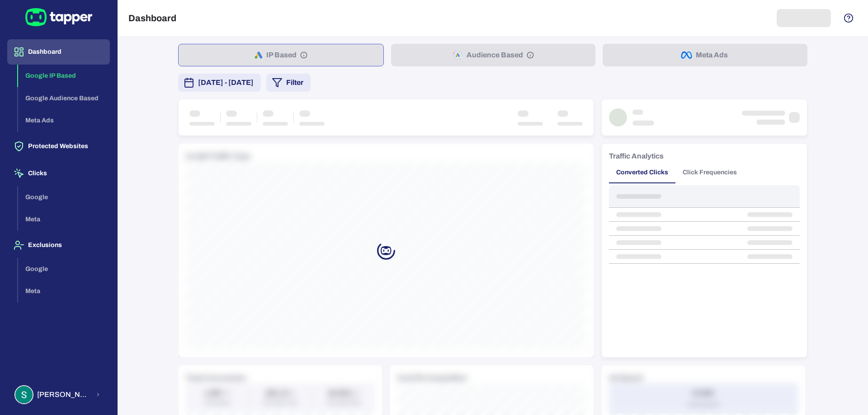 The width and height of the screenshot is (868, 415). I want to click on button: Filter, so click(288, 83).